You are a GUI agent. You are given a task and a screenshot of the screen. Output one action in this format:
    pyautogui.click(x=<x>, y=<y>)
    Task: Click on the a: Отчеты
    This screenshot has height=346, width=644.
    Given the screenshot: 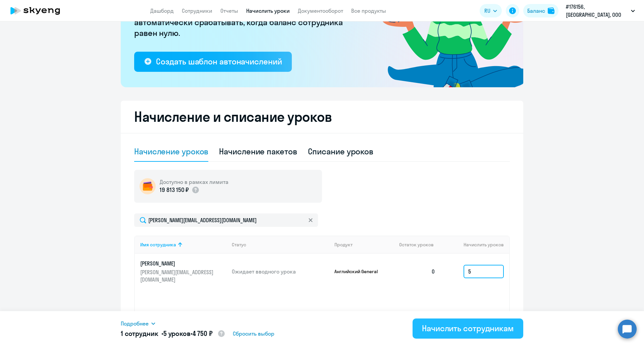 What is the action you would take?
    pyautogui.click(x=229, y=11)
    